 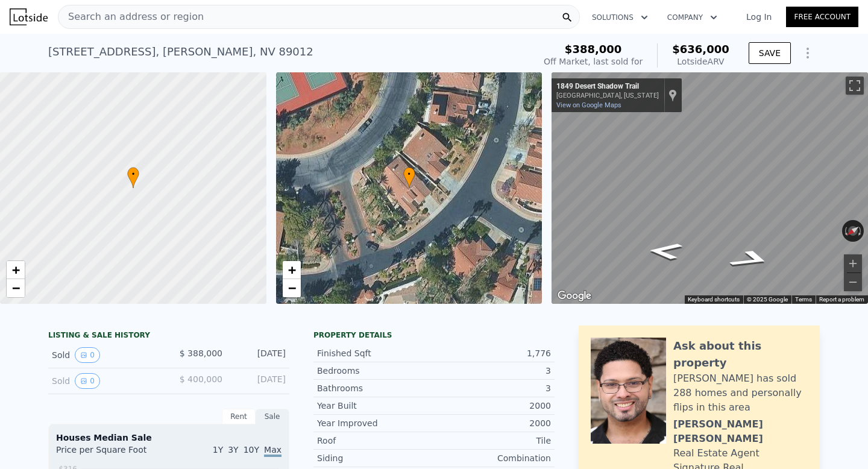 I want to click on a: Log In, so click(x=759, y=17).